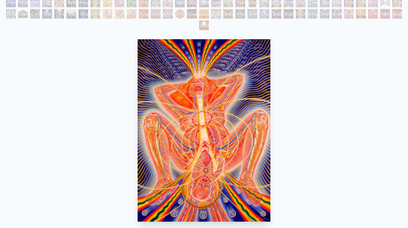 This screenshot has width=408, height=228. I want to click on img: Birth-1991-Alex-Grey-watermarked.jpg, so click(204, 130).